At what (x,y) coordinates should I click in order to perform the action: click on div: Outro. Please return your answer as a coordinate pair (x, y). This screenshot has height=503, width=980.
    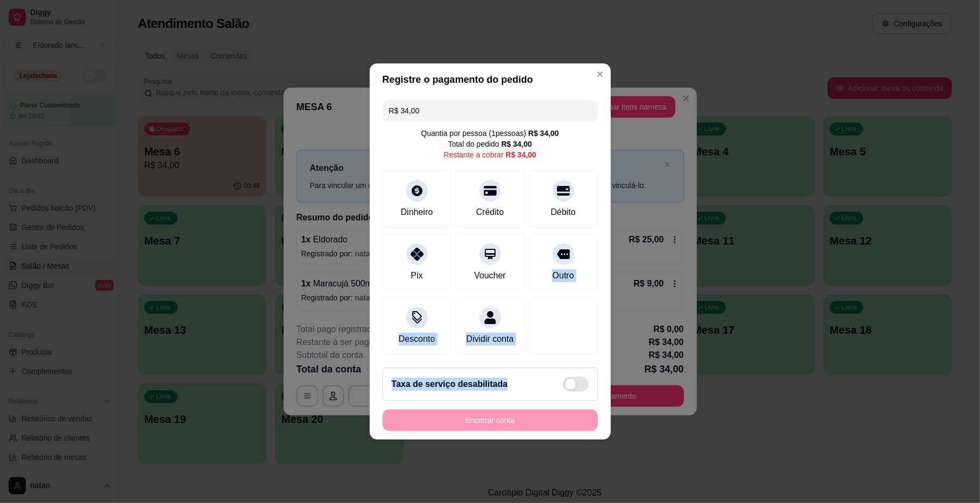
    Looking at the image, I should click on (563, 276).